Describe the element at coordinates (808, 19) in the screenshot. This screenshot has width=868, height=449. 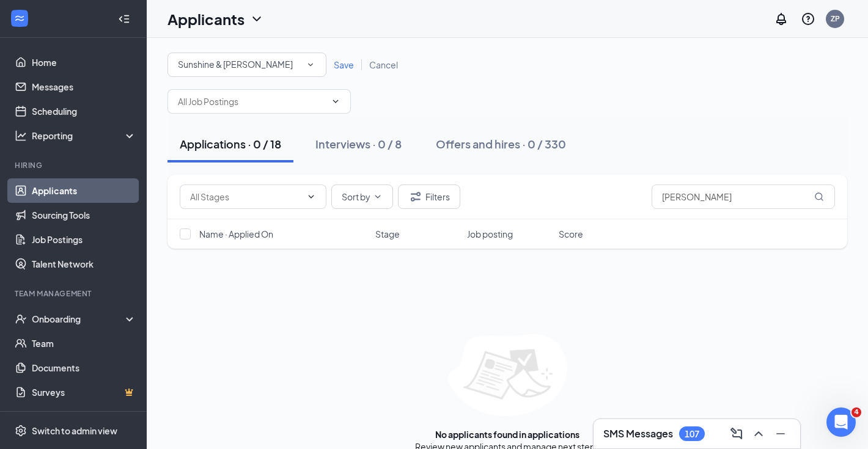
I see `svg: QuestionInfo` at that location.